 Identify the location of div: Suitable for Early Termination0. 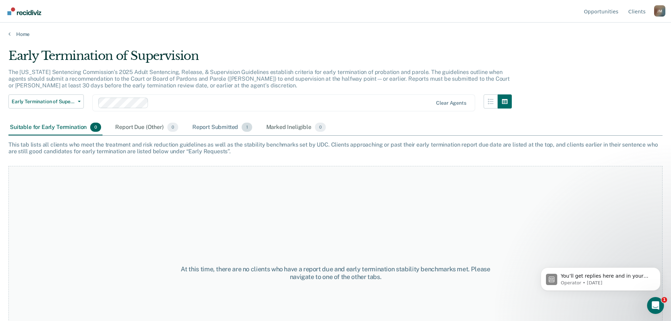
(55, 127).